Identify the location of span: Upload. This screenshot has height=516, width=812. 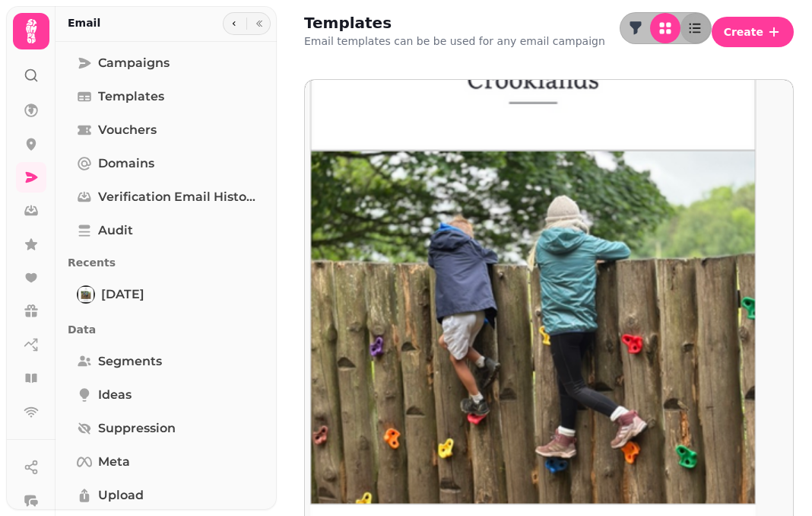
(121, 495).